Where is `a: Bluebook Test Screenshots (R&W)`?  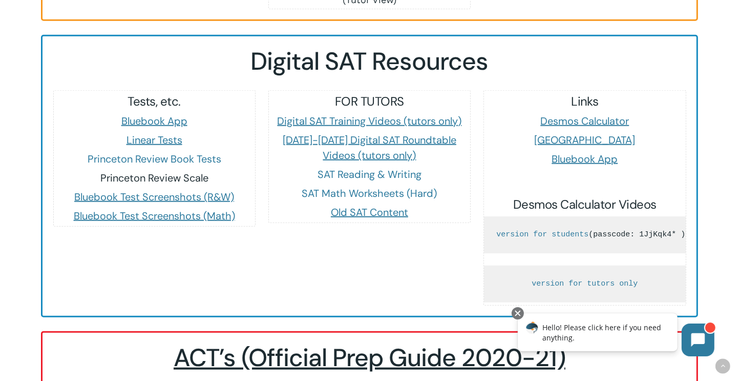
a: Bluebook Test Screenshots (R&W) is located at coordinates (154, 197).